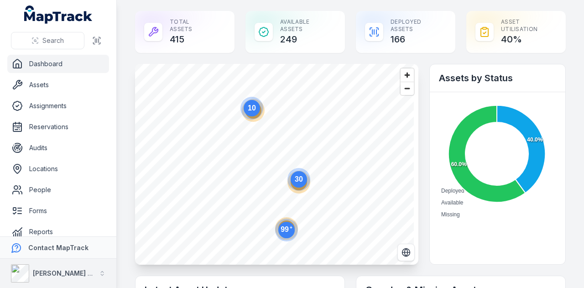  Describe the element at coordinates (58, 190) in the screenshot. I see `a: People` at that location.